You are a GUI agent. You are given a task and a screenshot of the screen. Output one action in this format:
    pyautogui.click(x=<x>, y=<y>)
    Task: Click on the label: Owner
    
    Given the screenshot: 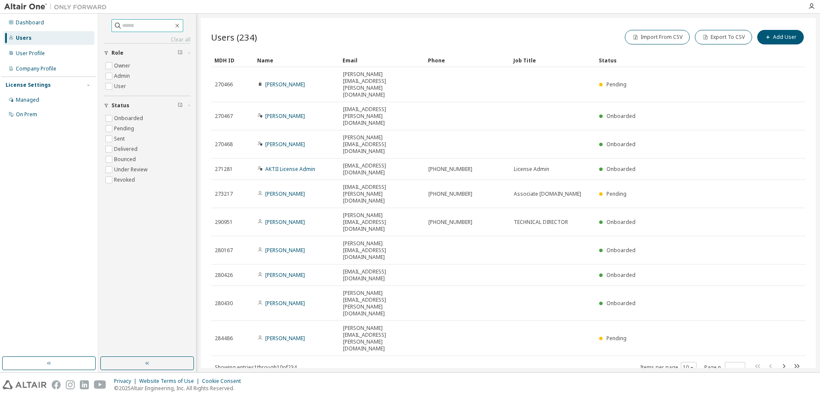 What is the action you would take?
    pyautogui.click(x=123, y=66)
    